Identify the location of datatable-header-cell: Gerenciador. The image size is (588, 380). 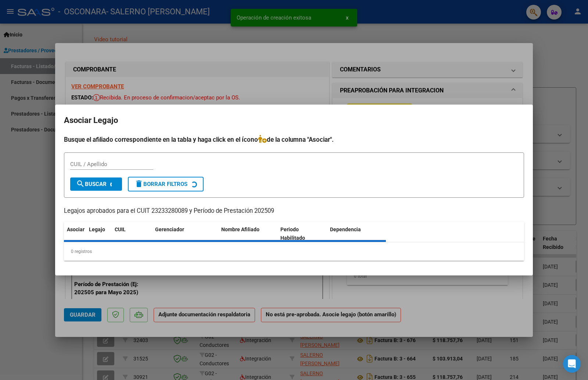
(185, 234).